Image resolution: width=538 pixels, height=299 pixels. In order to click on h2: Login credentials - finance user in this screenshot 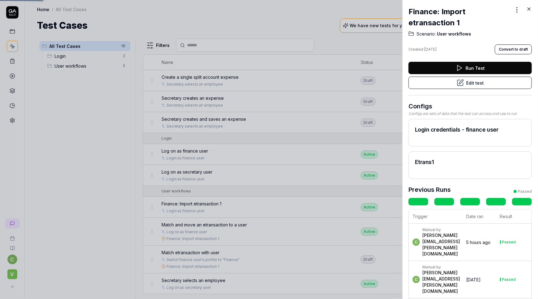, I will do `click(470, 129)`.